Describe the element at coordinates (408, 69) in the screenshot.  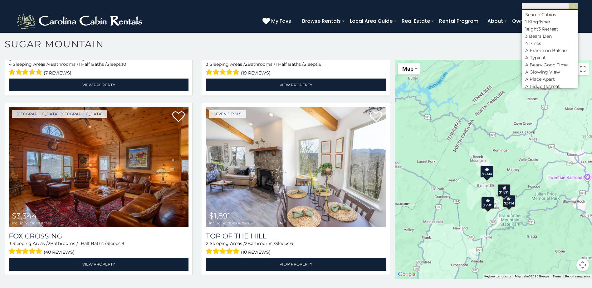
I see `span: Map` at that location.